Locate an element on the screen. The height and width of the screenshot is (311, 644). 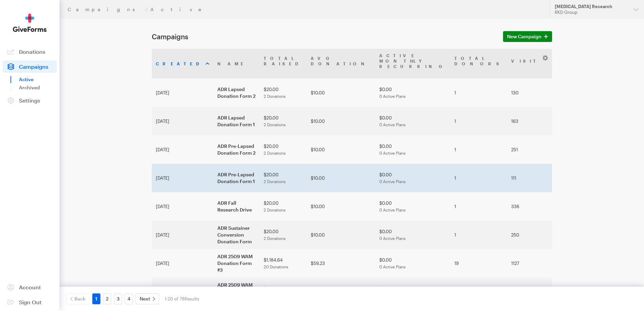
th: Active MonthlyRecurring: activate to sort column ascending is located at coordinates (413, 64).